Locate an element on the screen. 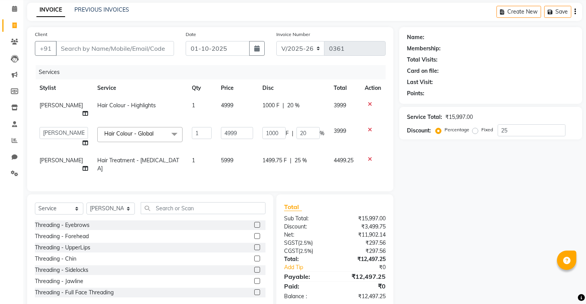 This screenshot has height=304, width=586. button: Create New is located at coordinates (518, 12).